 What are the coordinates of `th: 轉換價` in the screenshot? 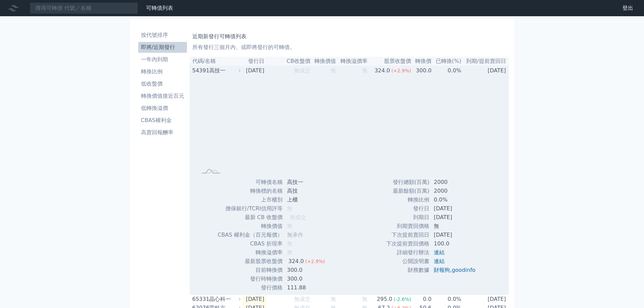 It's located at (421, 61).